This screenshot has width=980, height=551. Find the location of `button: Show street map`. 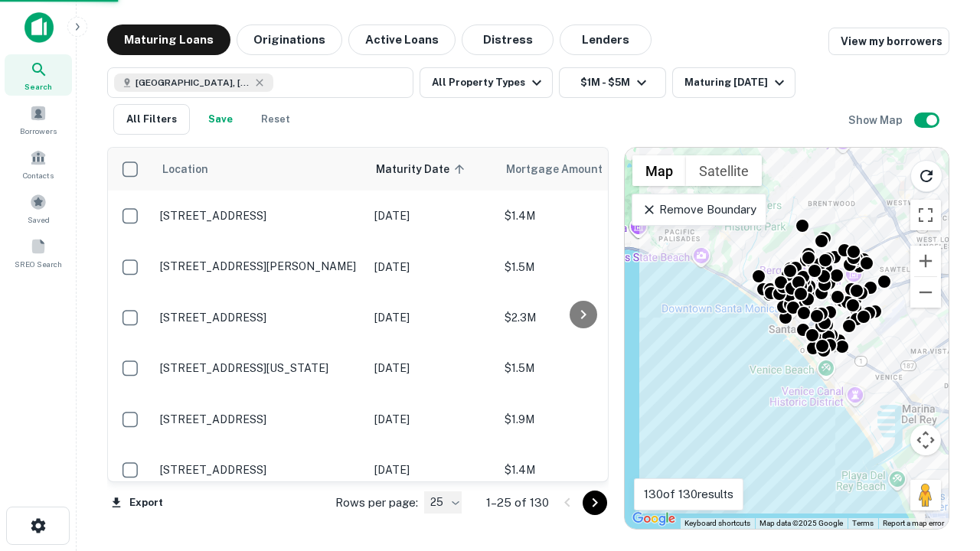

button: Show street map is located at coordinates (659, 171).